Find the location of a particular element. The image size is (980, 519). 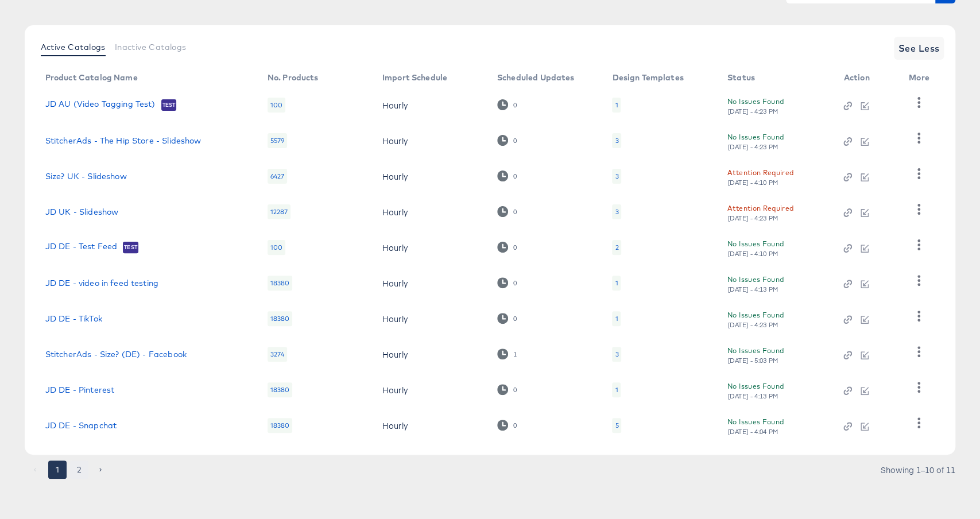

div: 3274 is located at coordinates (277, 354).